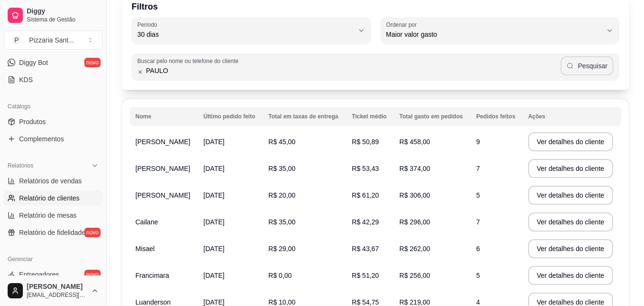  Describe the element at coordinates (153, 302) in the screenshot. I see `span: Luanderson` at that location.